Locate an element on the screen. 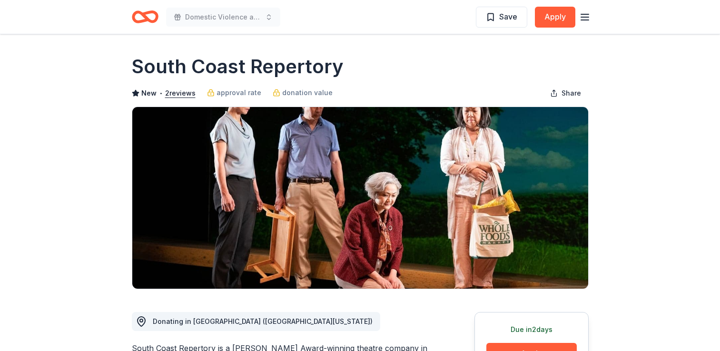 The image size is (720, 351). button: Share is located at coordinates (565, 93).